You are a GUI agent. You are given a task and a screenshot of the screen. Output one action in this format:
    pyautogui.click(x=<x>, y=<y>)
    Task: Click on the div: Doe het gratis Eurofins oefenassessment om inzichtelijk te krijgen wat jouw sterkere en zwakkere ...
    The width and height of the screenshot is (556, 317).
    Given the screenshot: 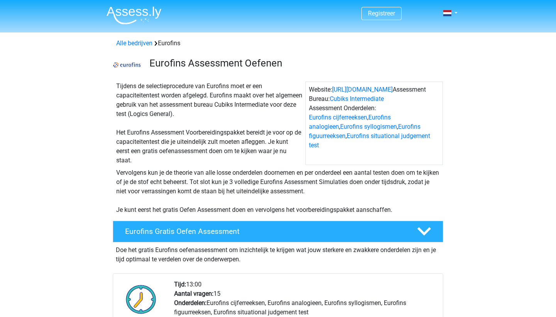 What is the action you would take?
    pyautogui.click(x=278, y=253)
    